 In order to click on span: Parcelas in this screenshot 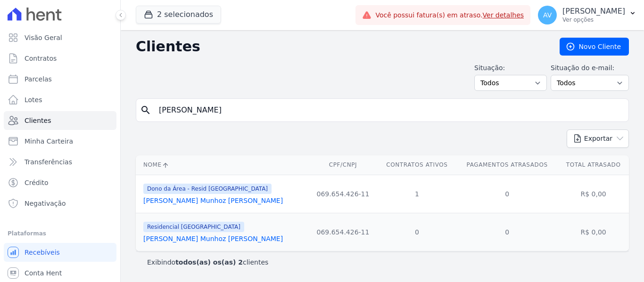, I will do `click(38, 79)`.